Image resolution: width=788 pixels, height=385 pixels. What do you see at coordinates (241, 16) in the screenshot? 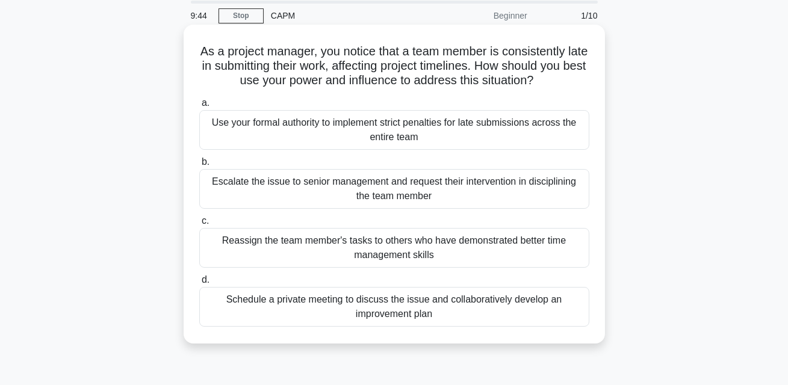
I see `a: Stop` at bounding box center [241, 16].